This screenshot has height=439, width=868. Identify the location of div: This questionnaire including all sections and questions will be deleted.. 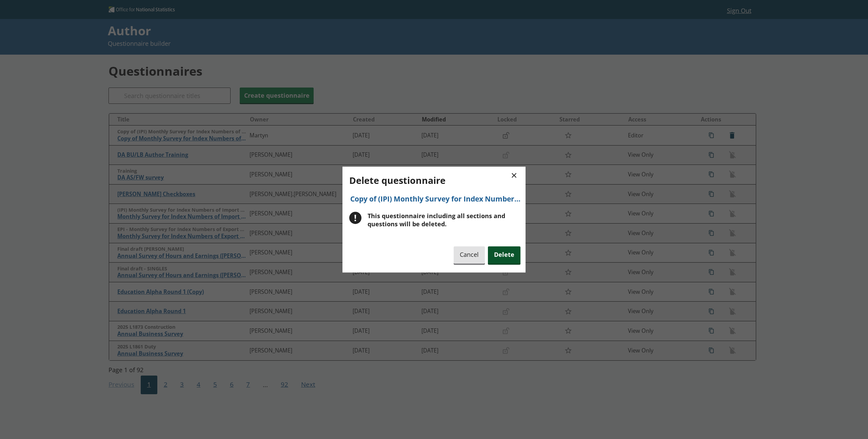
(444, 220).